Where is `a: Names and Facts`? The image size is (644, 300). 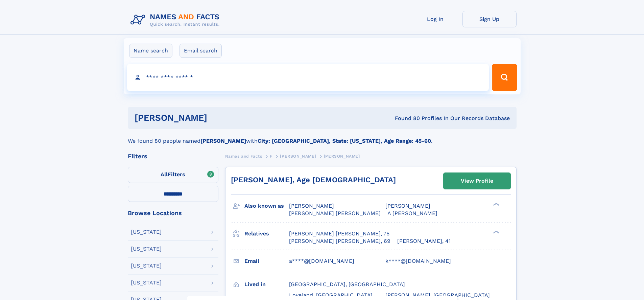 a: Names and Facts is located at coordinates (244, 156).